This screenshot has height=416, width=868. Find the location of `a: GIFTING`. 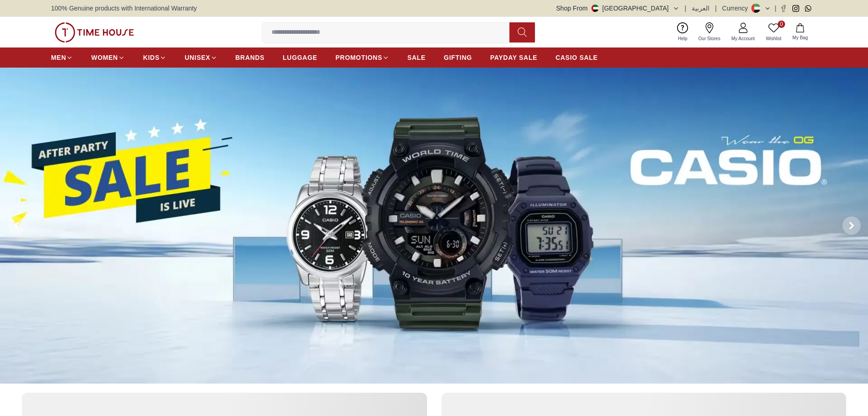

a: GIFTING is located at coordinates (458, 58).